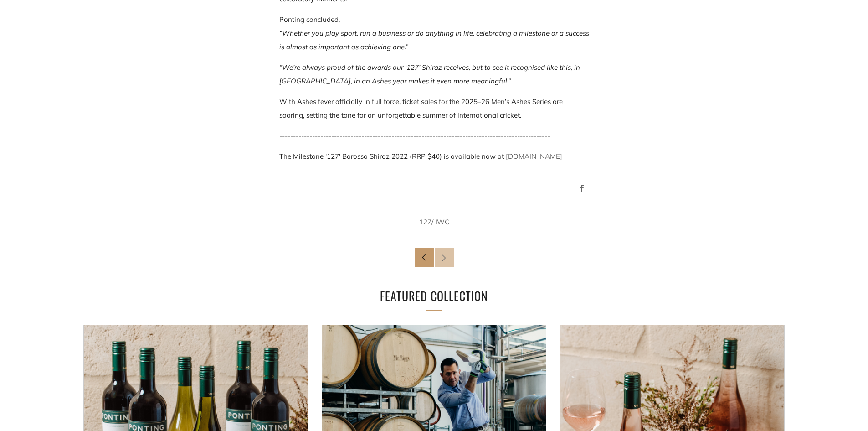 The width and height of the screenshot is (868, 431). Describe the element at coordinates (425, 222) in the screenshot. I see `a: 127` at that location.